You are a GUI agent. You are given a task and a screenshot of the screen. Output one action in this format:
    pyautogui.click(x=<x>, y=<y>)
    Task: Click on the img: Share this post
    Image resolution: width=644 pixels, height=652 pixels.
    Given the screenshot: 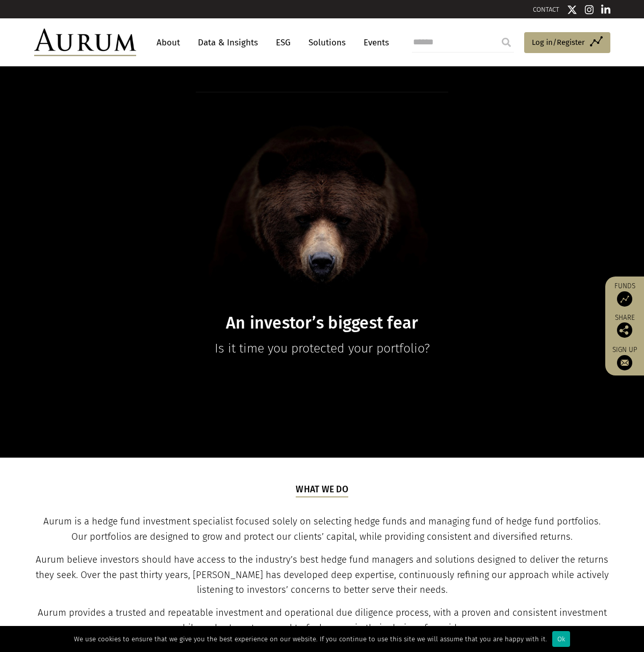 What is the action you would take?
    pyautogui.click(x=625, y=330)
    